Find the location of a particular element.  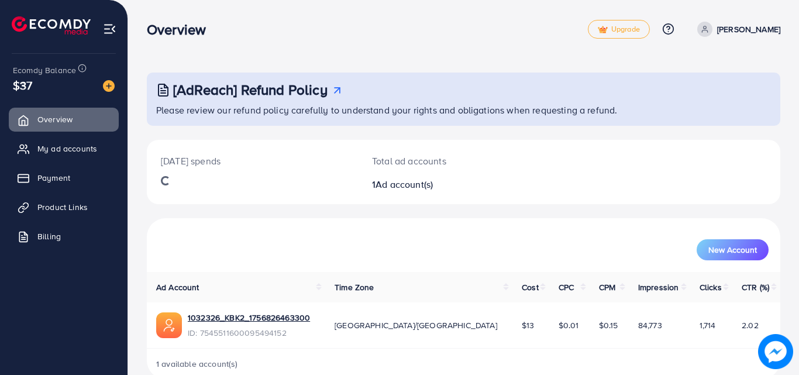

span: My ad accounts is located at coordinates (67, 149).